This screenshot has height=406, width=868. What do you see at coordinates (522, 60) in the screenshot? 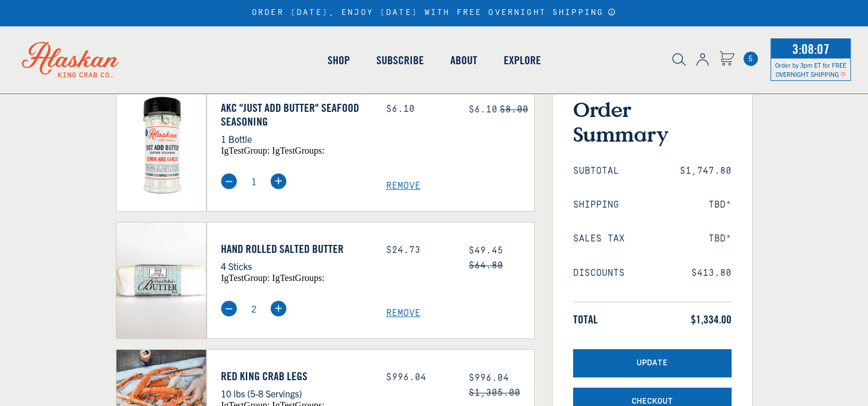
I see `a: Explore` at bounding box center [522, 60].